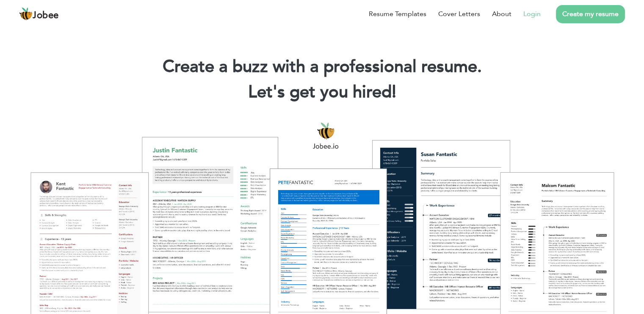 The image size is (644, 314). I want to click on h2: Let's, so click(322, 92).